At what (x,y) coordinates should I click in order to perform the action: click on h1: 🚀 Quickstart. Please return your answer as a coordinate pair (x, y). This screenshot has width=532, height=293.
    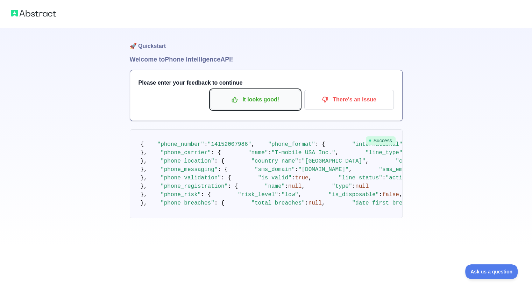
    Looking at the image, I should click on (266, 41).